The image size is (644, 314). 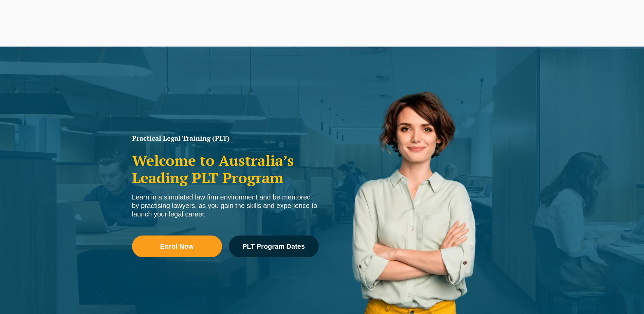 What do you see at coordinates (177, 246) in the screenshot?
I see `a: Enrol Now` at bounding box center [177, 246].